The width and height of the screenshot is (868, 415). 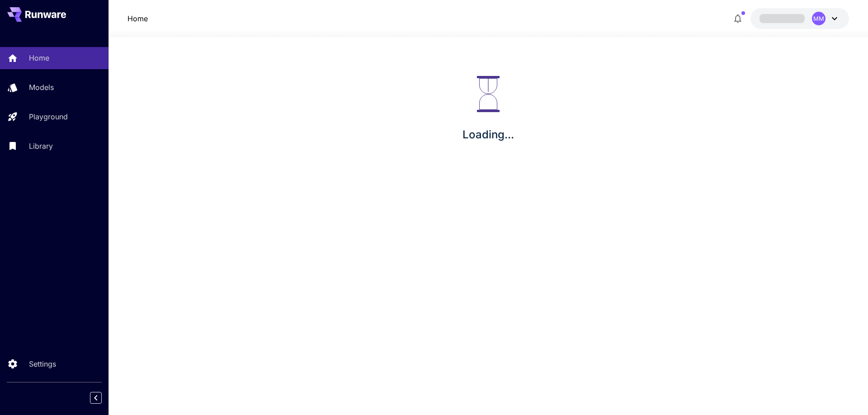 What do you see at coordinates (138, 18) in the screenshot?
I see `a: Home` at bounding box center [138, 18].